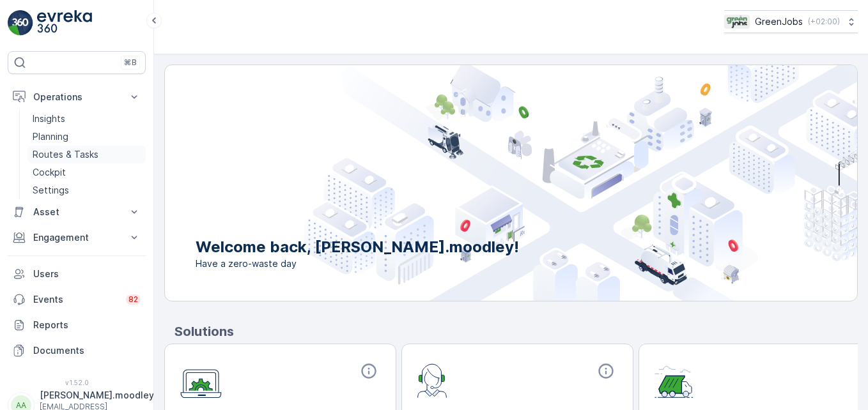 This screenshot has width=868, height=410. I want to click on p: 82, so click(133, 300).